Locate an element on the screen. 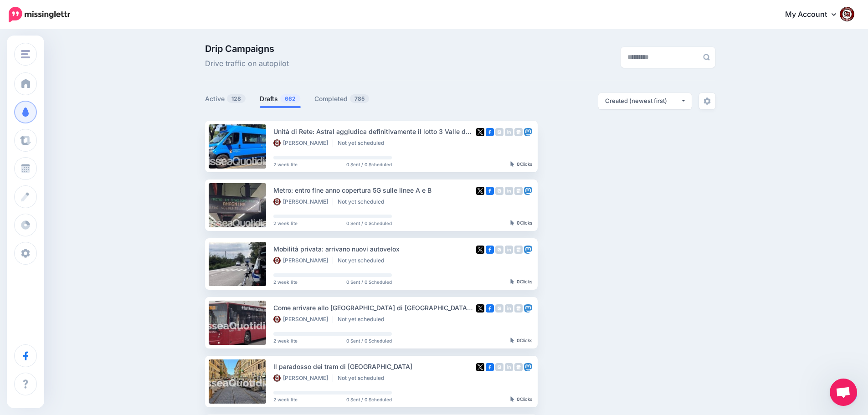 The width and height of the screenshot is (868, 415). div: Metro: entro fine anno copertura 5G sulle linee A e B is located at coordinates (373, 190).